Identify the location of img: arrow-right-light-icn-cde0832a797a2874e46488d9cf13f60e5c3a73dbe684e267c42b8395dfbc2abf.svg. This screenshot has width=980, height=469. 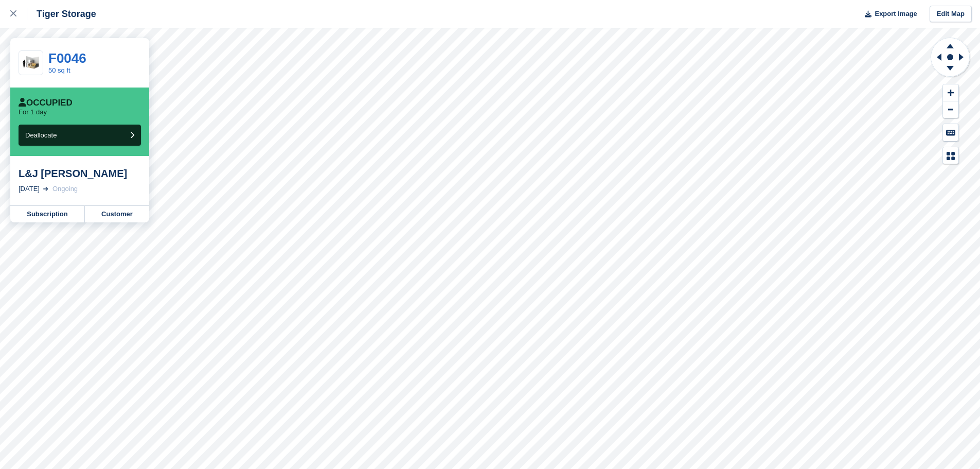
(46, 188).